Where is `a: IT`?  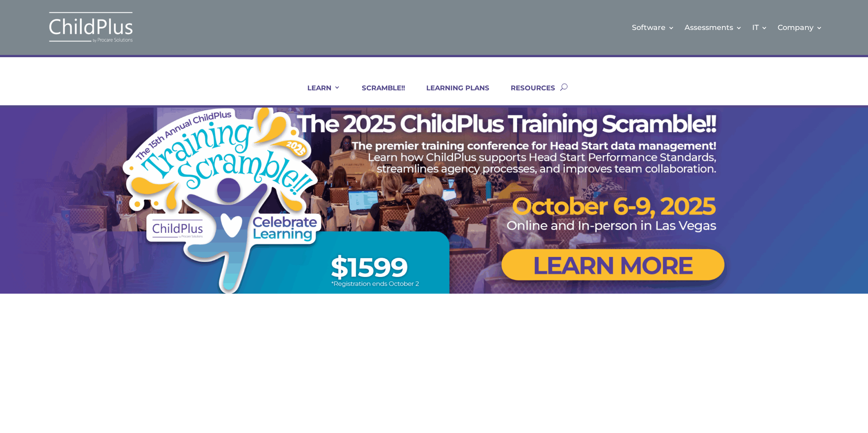
a: IT is located at coordinates (760, 27).